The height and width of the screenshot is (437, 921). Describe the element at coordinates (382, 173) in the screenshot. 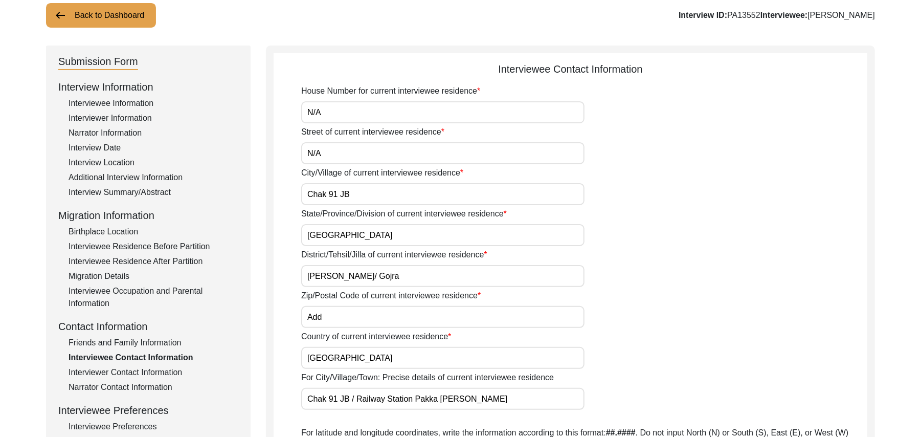

I see `label: City/Village of current interviewee residence` at that location.